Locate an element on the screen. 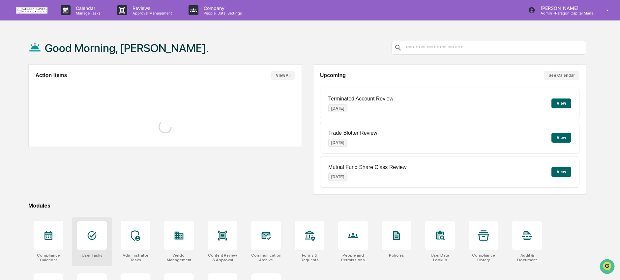  button: See Calendar is located at coordinates (562, 76).